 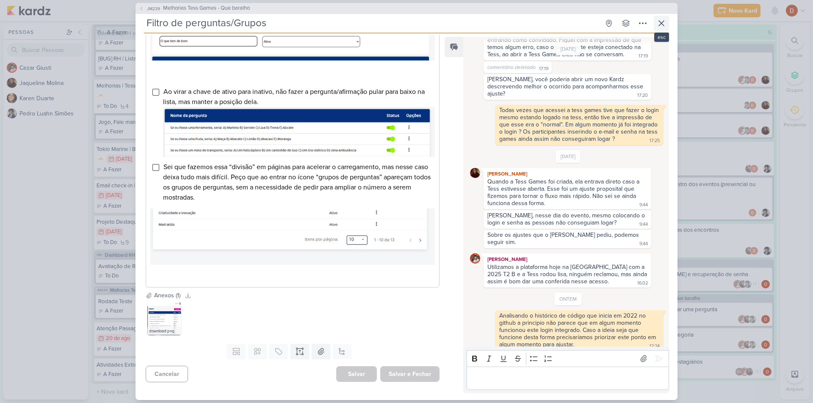 What do you see at coordinates (654, 141) in the screenshot?
I see `div: 17:25` at bounding box center [654, 141].